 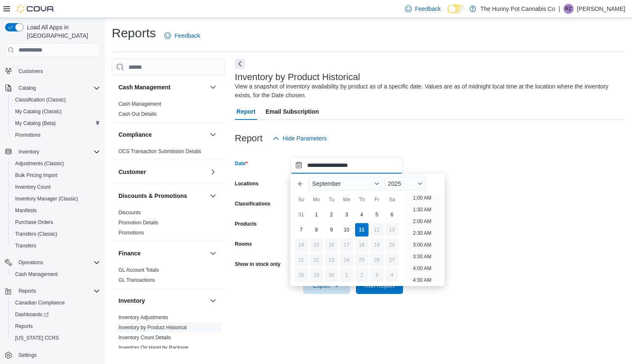 I want to click on span: Settings, so click(x=58, y=355).